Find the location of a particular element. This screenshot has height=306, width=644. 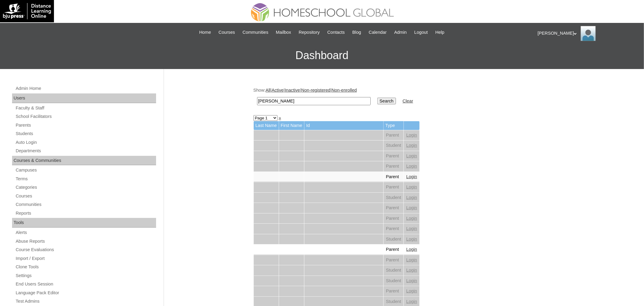

span: Logout is located at coordinates (421, 32).